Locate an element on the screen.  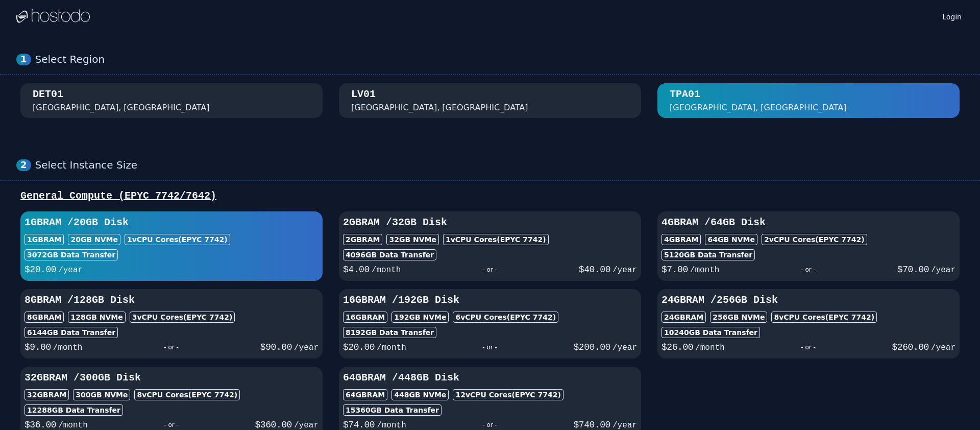
div: 6144 GB Data Transfer is located at coordinates (71, 332).